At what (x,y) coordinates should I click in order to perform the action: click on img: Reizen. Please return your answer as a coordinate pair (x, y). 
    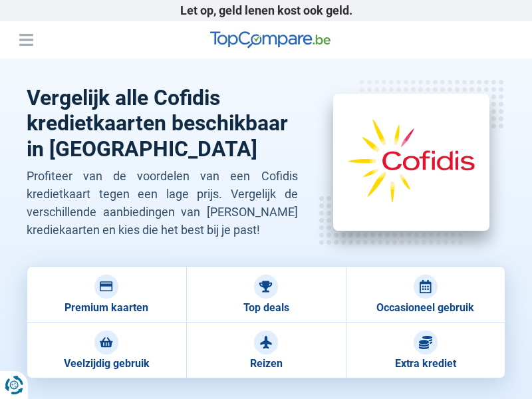
    Looking at the image, I should click on (266, 343).